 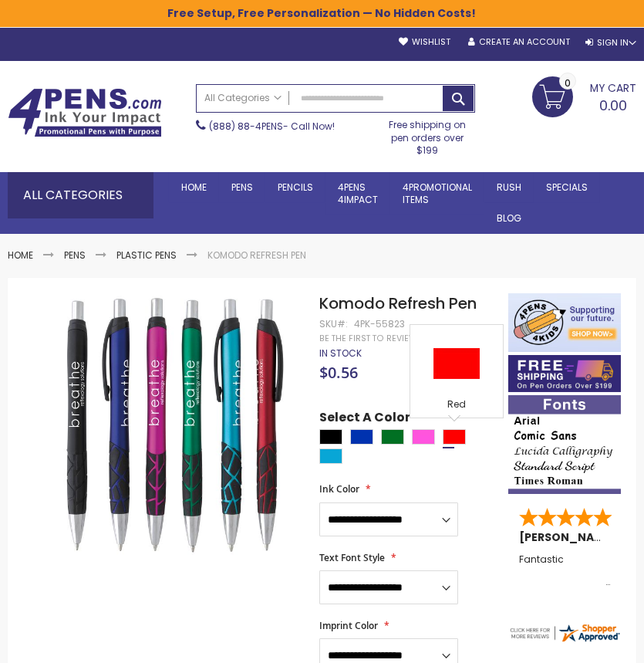 What do you see at coordinates (424, 41) in the screenshot?
I see `a: Wishlist` at bounding box center [424, 41].